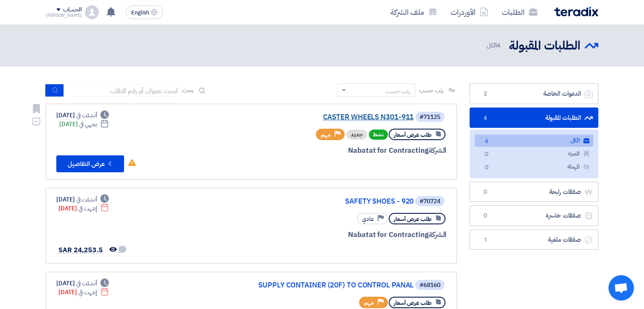 The image size is (644, 309). I want to click on span: SAR 24,253.5, so click(81, 250).